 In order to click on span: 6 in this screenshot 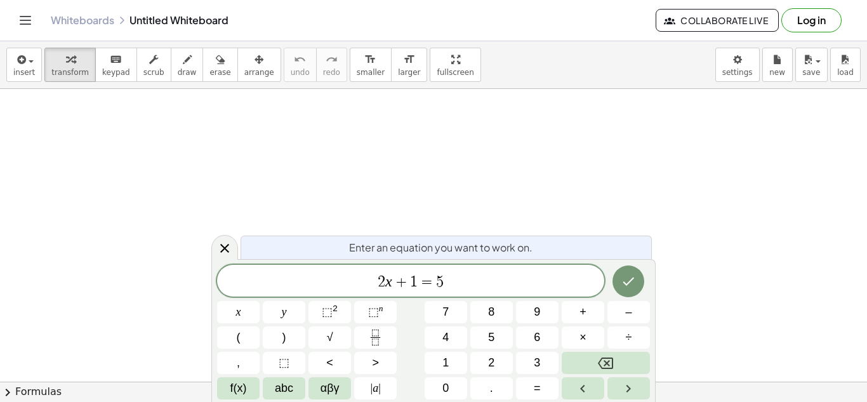, I will do `click(537, 337)`.